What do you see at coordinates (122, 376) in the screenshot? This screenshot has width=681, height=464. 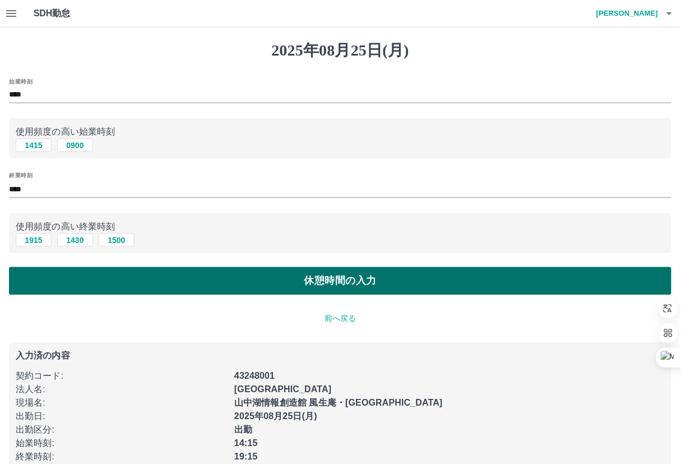 I see `p: 契約コード :` at bounding box center [122, 376].